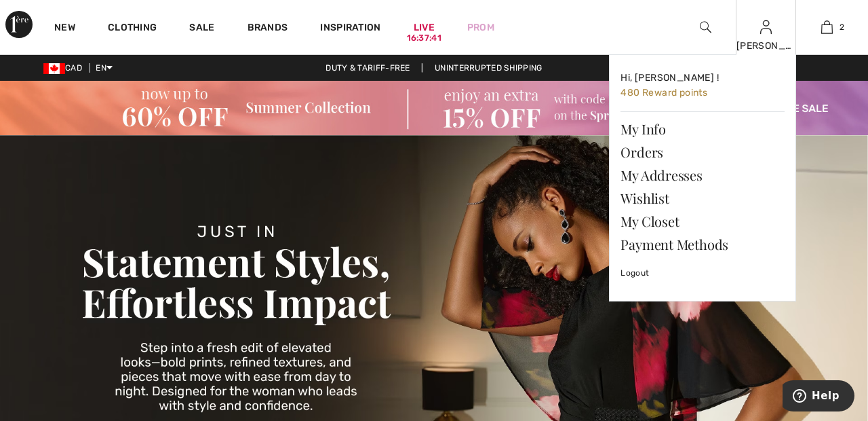 The image size is (868, 421). Describe the element at coordinates (481, 27) in the screenshot. I see `a: Prom` at that location.